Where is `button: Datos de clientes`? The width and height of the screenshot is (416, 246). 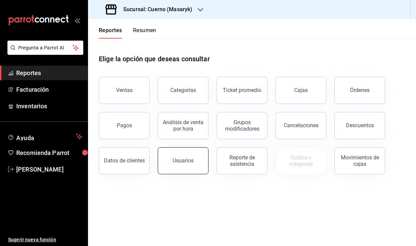 button: Datos de clientes is located at coordinates (124, 161).